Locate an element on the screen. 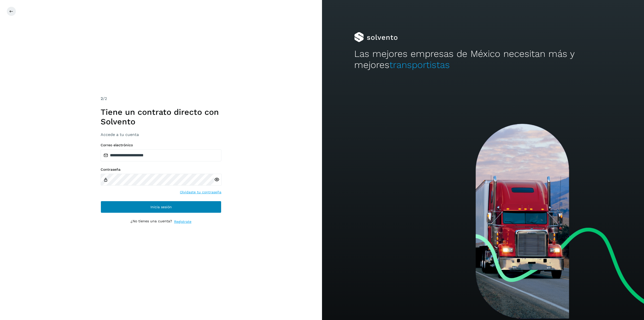 The height and width of the screenshot is (320, 644). label: Contraseña is located at coordinates (161, 170).